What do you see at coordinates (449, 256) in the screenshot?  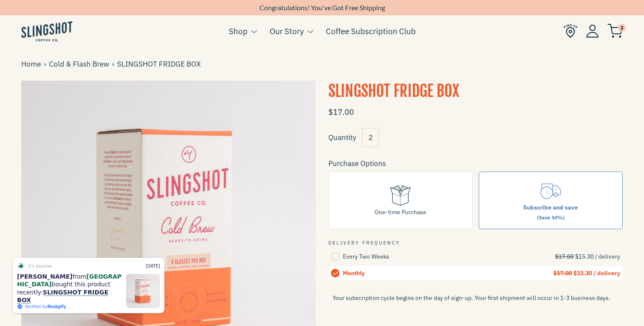 I see `div: Every Two Weeks` at bounding box center [449, 256].